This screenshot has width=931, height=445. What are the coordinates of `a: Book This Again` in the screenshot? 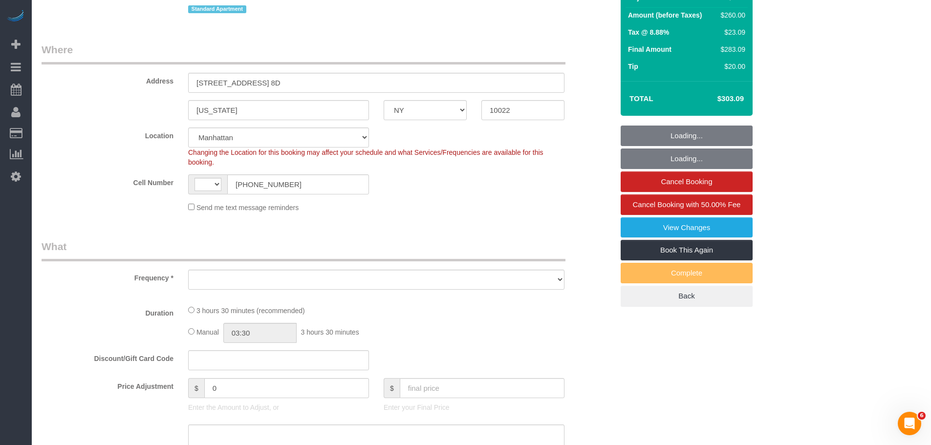 It's located at (686, 250).